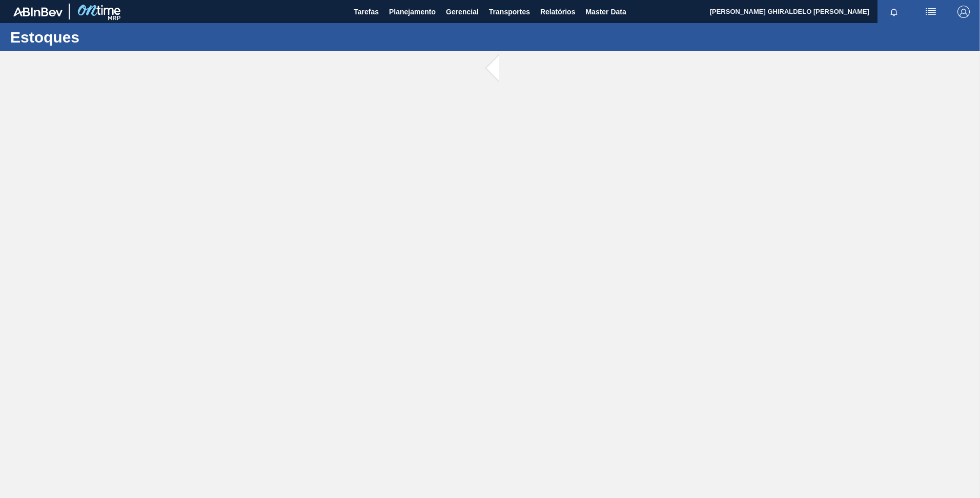  Describe the element at coordinates (894, 12) in the screenshot. I see `button: Notificações` at that location.